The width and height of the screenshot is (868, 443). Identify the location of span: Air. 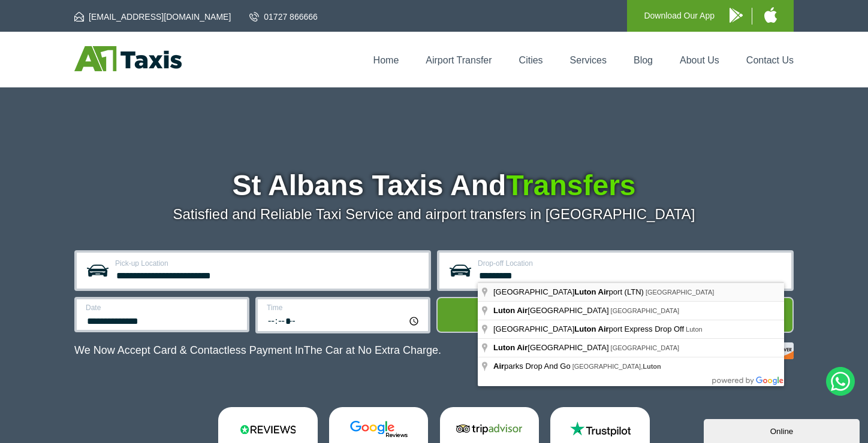
(499, 366).